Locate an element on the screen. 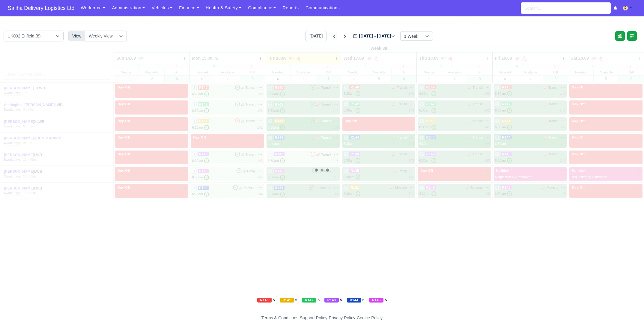 This screenshot has width=644, height=331. span: R145 is located at coordinates (376, 300).